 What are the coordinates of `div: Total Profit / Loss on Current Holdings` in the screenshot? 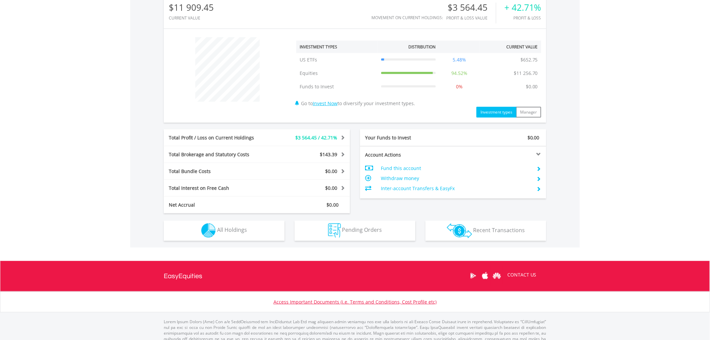 It's located at (218, 138).